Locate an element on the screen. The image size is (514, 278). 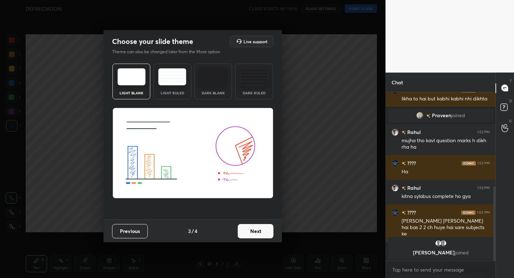
button: Next is located at coordinates (256, 231).